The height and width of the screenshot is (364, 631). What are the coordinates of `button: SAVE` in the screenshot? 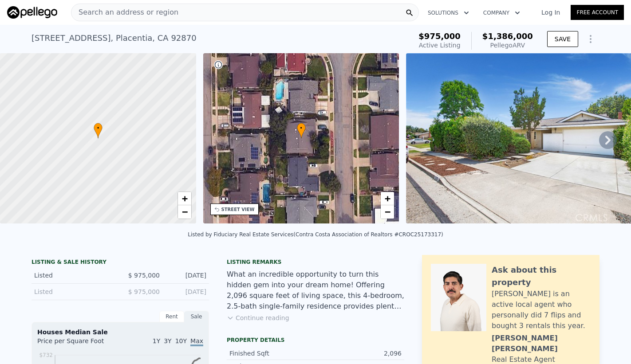 It's located at (563, 39).